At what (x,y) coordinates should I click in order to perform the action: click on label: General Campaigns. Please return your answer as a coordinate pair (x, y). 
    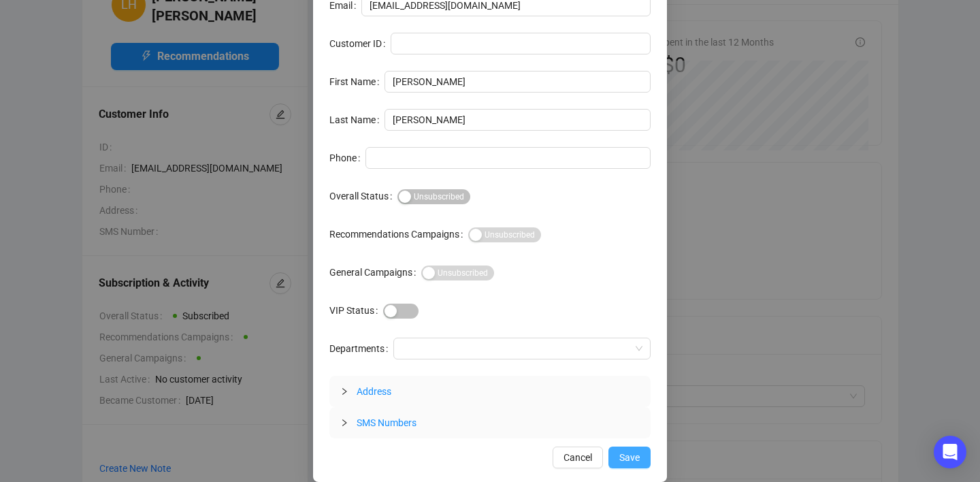
    Looking at the image, I should click on (375, 273).